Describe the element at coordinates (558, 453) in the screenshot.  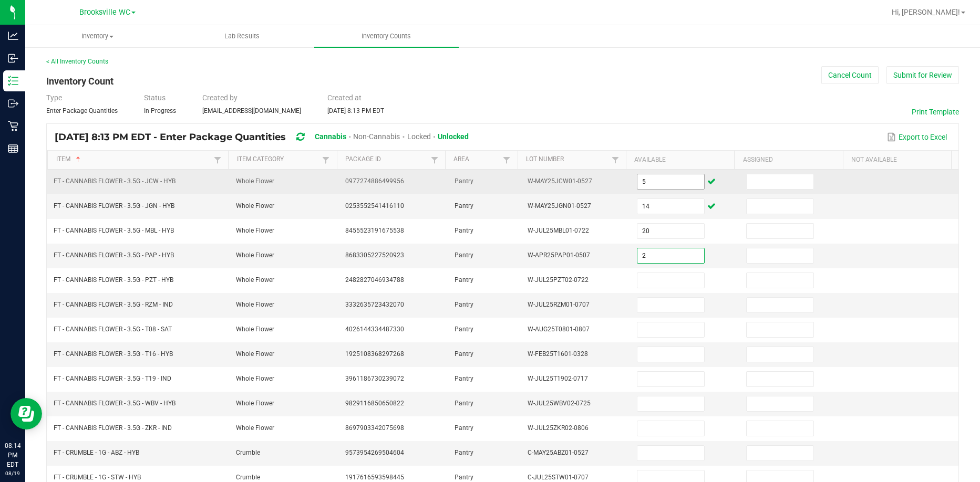
I see `span: C-MAY25ABZ01-0527` at that location.